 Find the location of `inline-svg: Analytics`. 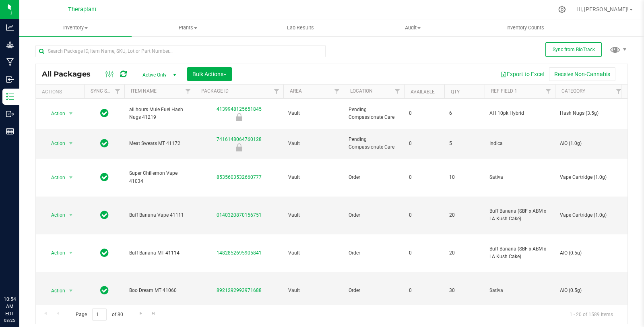

inline-svg: Analytics is located at coordinates (10, 27).